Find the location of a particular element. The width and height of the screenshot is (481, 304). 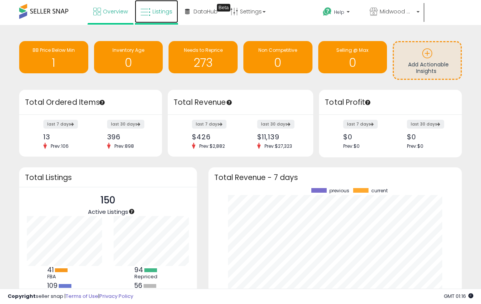

span: Selling @ Max is located at coordinates (352, 50).